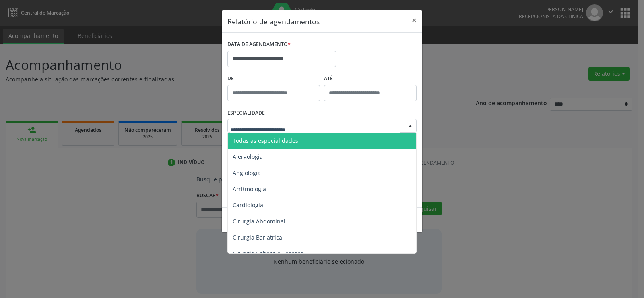 This screenshot has width=644, height=298. I want to click on button: Close, so click(414, 20).